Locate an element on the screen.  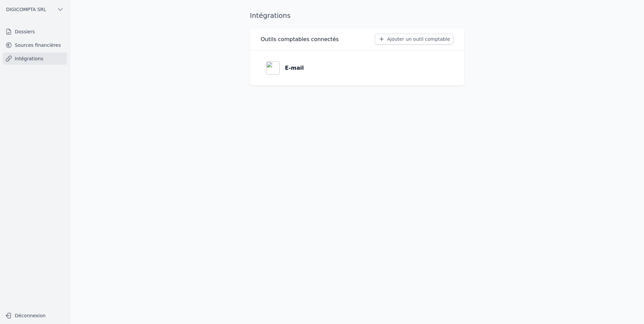
h3: Outils comptables connectés is located at coordinates (300, 40).